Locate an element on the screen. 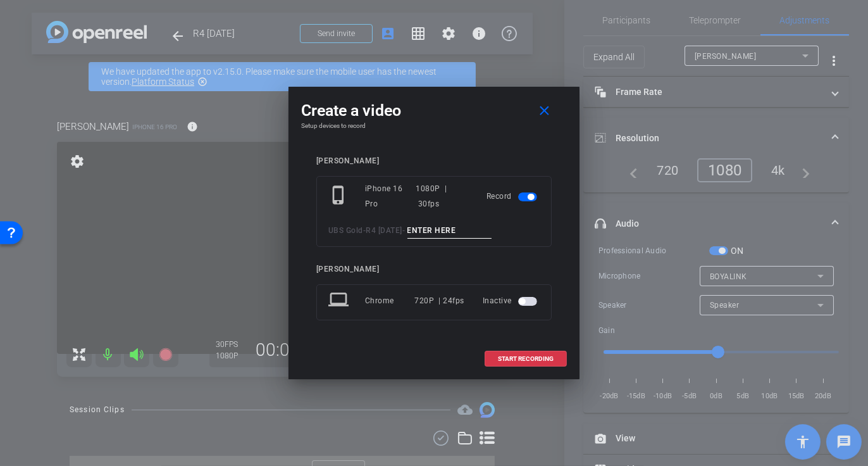 The image size is (868, 466). div: Chrome is located at coordinates (389, 301).